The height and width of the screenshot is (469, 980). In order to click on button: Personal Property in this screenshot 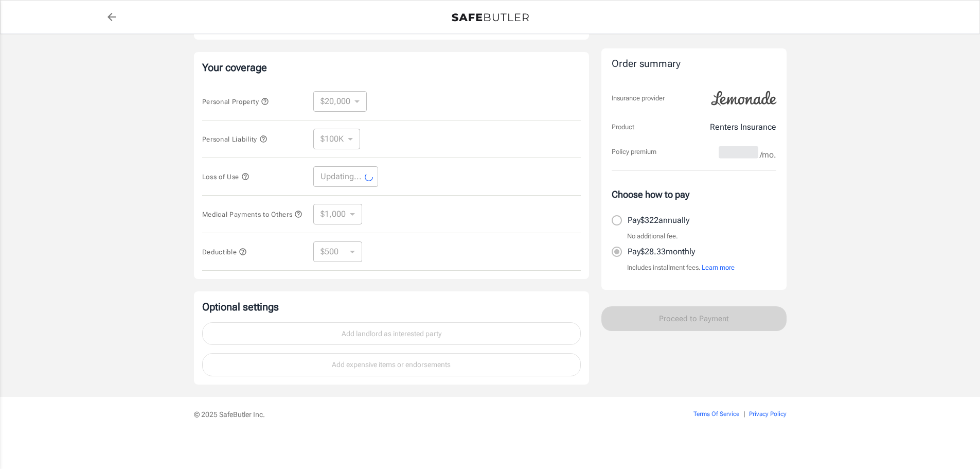, I will do `click(236, 101)`.